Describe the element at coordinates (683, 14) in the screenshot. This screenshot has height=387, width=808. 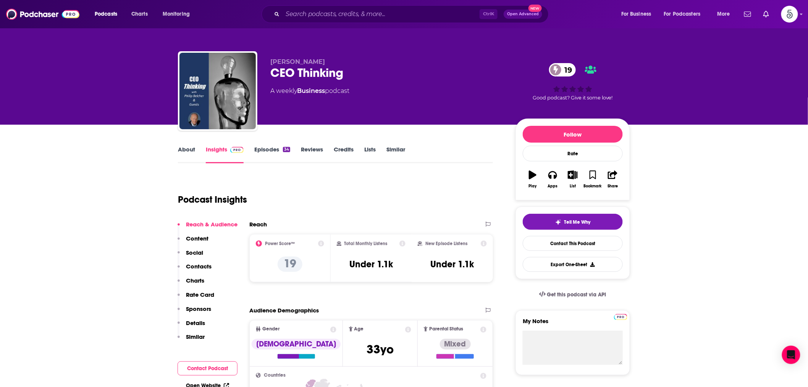
I see `span: For Podcasters` at that location.